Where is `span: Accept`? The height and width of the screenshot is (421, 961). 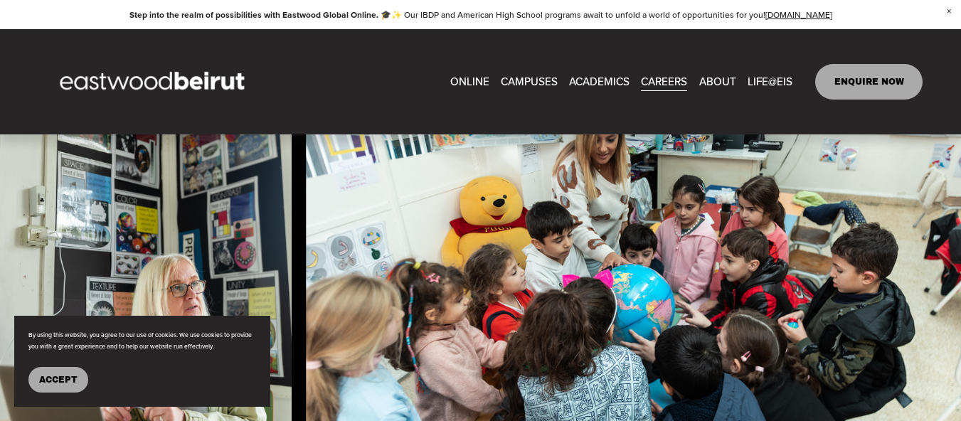 span: Accept is located at coordinates (58, 380).